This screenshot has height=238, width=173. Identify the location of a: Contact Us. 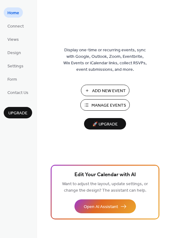
(18, 92).